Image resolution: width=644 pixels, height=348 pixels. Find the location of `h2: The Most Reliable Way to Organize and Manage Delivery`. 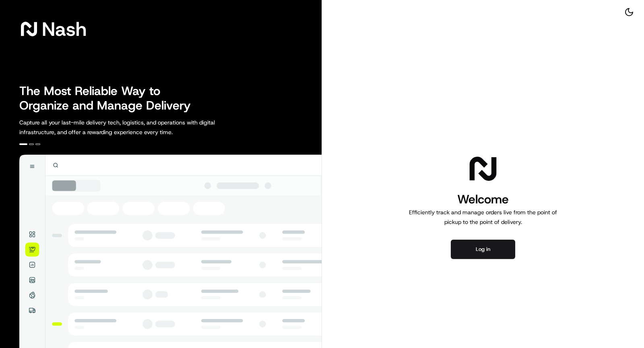

h2: The Most Reliable Way to Organize and Manage Delivery is located at coordinates (109, 98).